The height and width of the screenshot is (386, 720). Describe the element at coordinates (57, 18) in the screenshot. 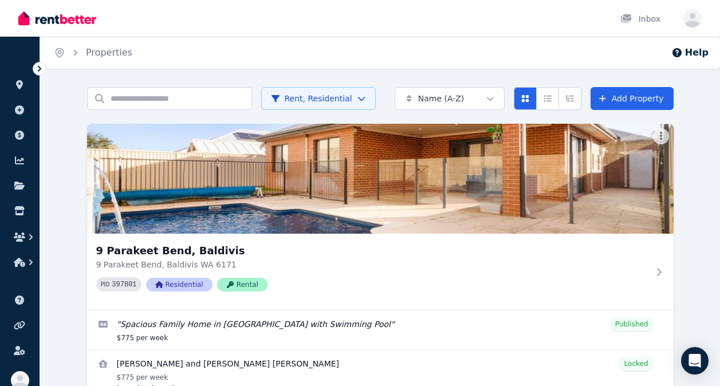

I see `img: RentBetter` at that location.